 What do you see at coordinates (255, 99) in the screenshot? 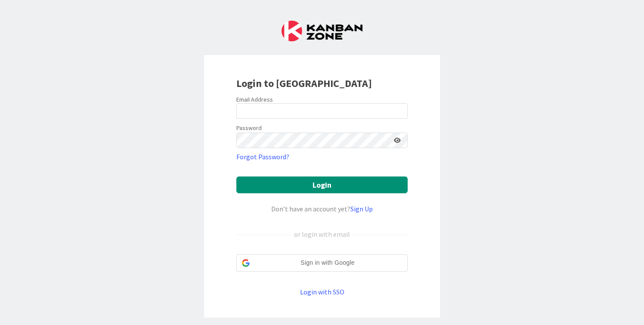
I see `label: Email Address` at bounding box center [255, 99].